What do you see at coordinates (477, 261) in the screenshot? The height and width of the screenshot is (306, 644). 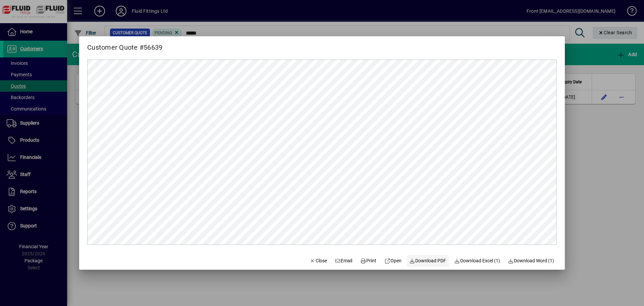 I see `span: Download Excel (1)` at bounding box center [477, 261].